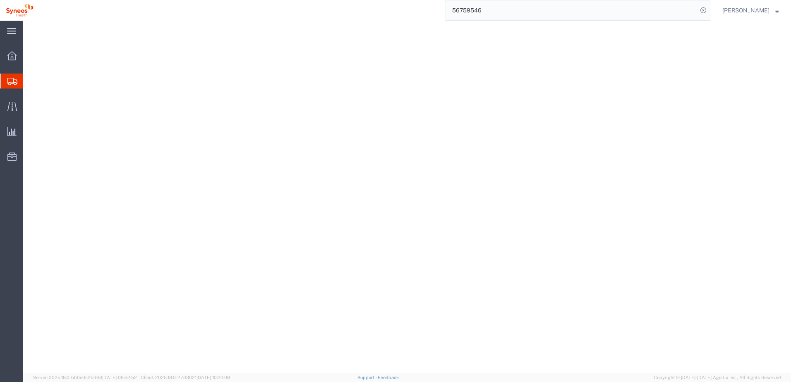  I want to click on span: Natan Tateishi, so click(746, 10).